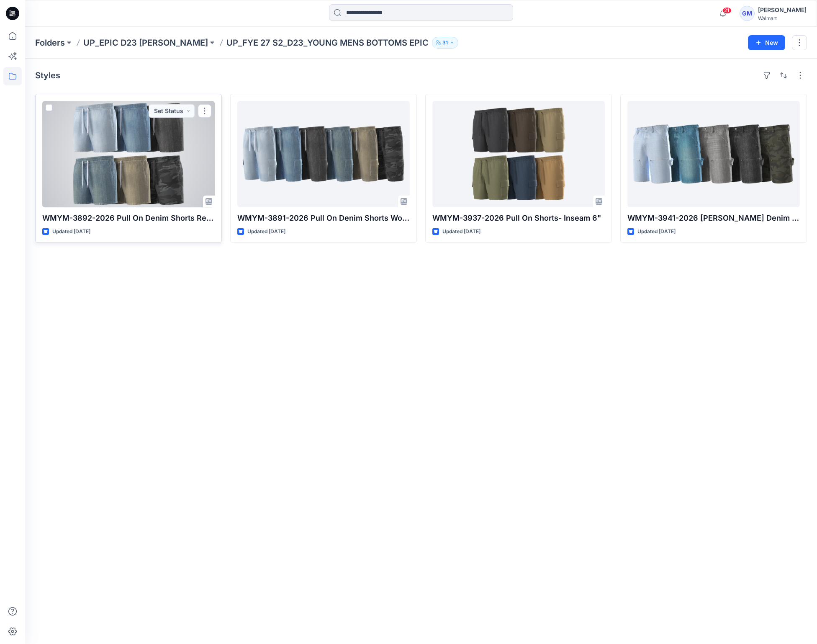 This screenshot has width=817, height=644. Describe the element at coordinates (445, 42) in the screenshot. I see `p: 31` at that location.